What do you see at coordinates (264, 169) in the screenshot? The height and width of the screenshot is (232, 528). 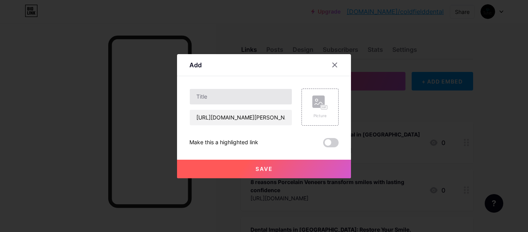 I see `button: Save` at bounding box center [264, 169].